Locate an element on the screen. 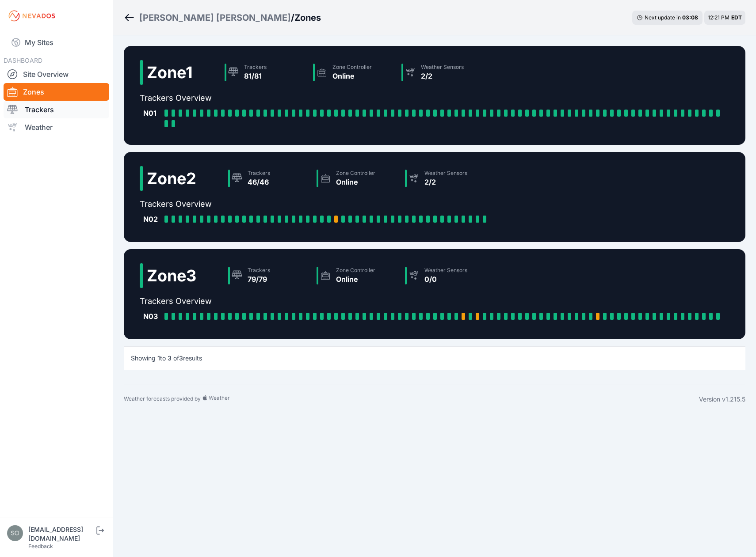  a: Feedback is located at coordinates (41, 546).